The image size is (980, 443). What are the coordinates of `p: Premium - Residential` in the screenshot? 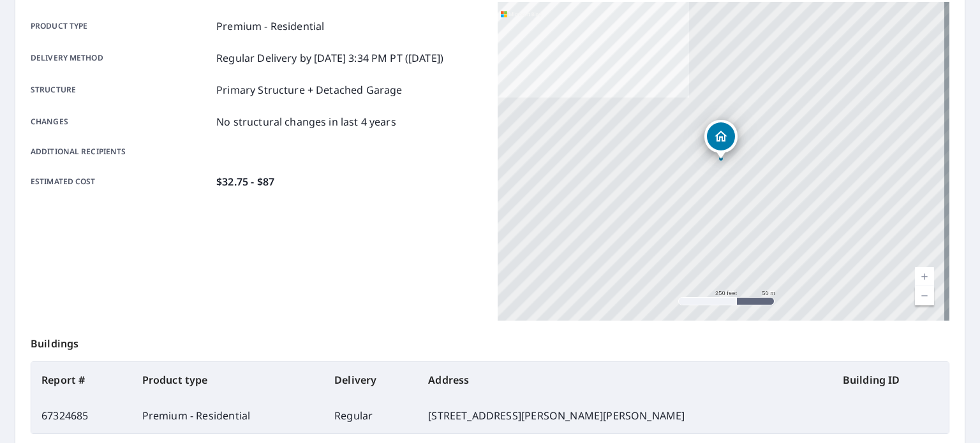 It's located at (270, 26).